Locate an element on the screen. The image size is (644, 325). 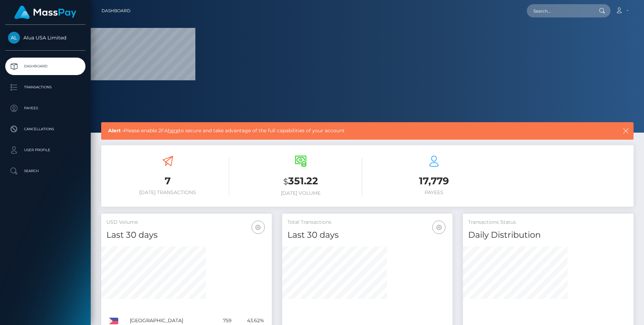
span: Alua USA Limited is located at coordinates (45, 38).